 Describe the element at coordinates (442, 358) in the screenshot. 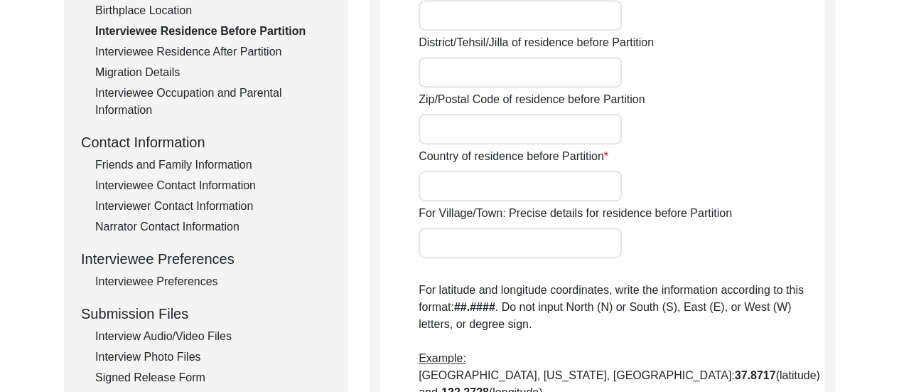

I see `span: Example:` at that location.